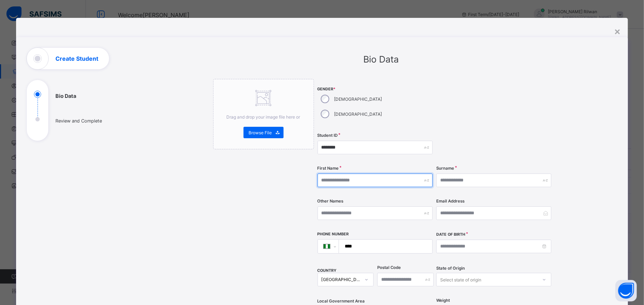  What do you see at coordinates (450, 201) in the screenshot?
I see `label: Email Address` at bounding box center [450, 201].